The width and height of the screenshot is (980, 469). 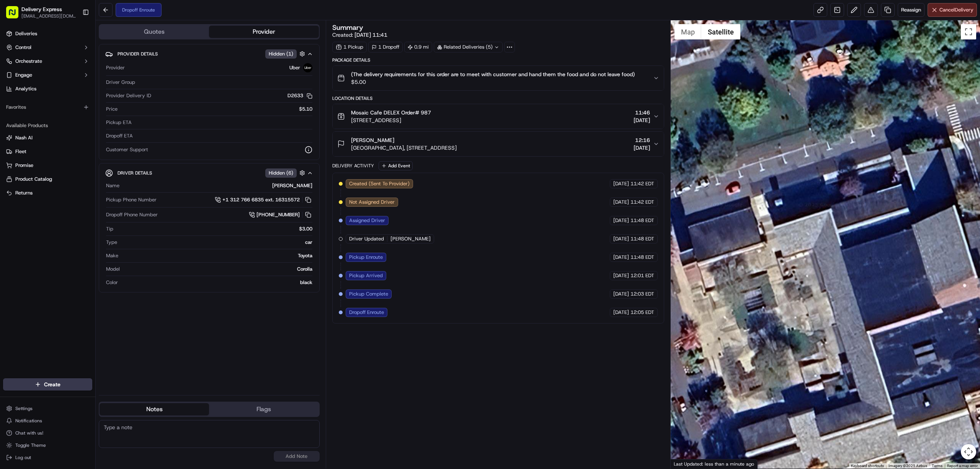 What do you see at coordinates (34, 180) in the screenshot?
I see `span: Product Catalog` at bounding box center [34, 180].